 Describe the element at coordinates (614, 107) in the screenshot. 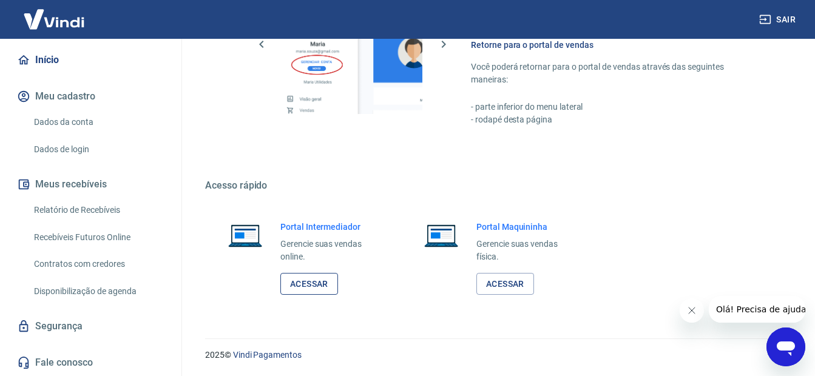

I see `p: - parte inferior do menu lateral` at that location.